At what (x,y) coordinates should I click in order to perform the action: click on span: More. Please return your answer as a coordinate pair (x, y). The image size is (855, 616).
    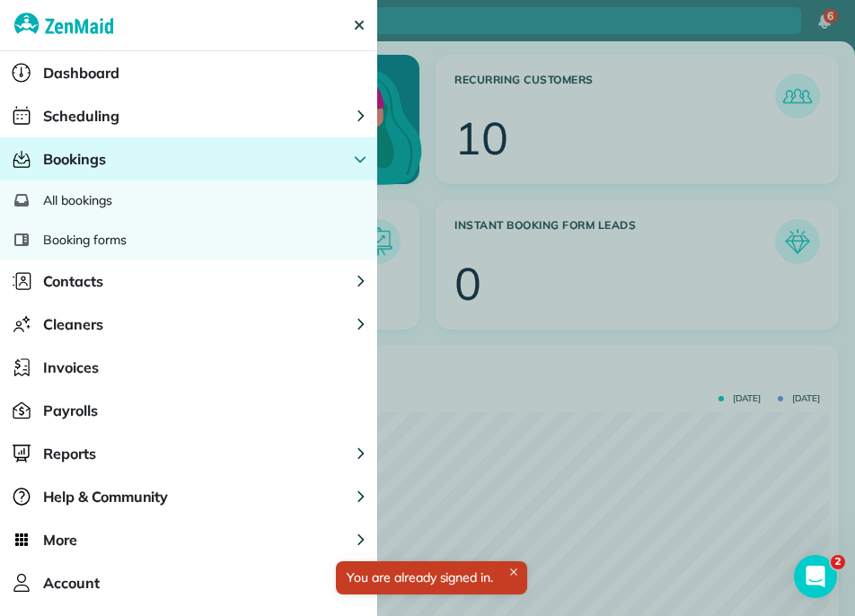
    Looking at the image, I should click on (60, 540).